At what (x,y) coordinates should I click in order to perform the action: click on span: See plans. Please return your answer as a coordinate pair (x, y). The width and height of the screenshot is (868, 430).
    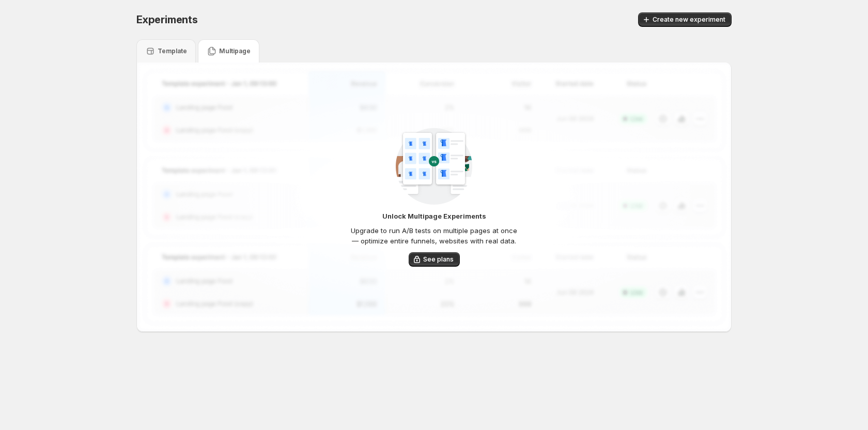
    Looking at the image, I should click on (438, 259).